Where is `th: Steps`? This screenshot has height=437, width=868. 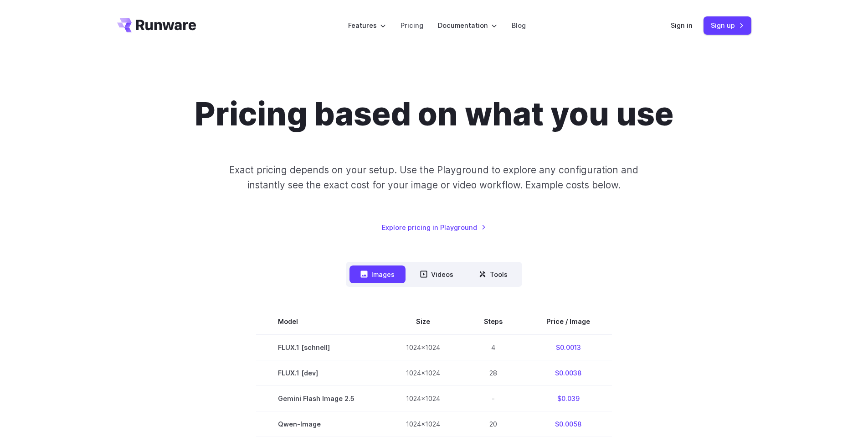
th: Steps is located at coordinates (493, 321).